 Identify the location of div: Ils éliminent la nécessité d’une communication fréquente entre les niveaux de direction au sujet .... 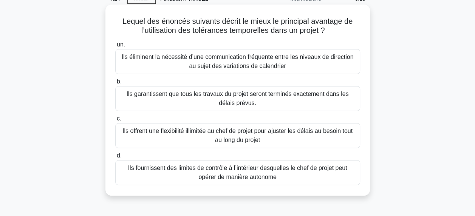
(238, 62).